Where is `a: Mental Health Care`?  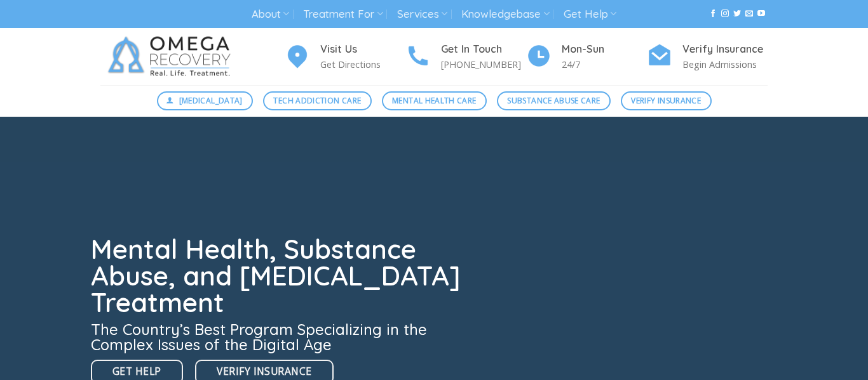
a: Mental Health Care is located at coordinates (434, 101).